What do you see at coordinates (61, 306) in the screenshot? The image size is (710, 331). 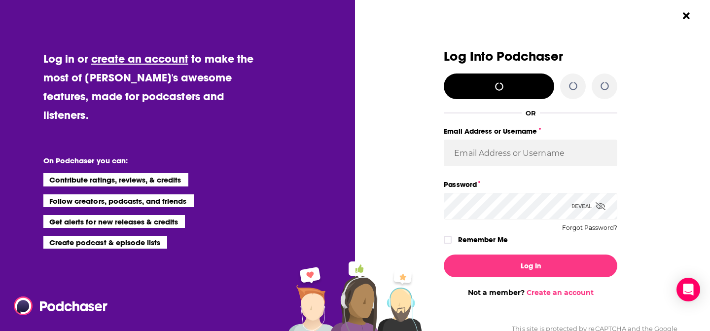 I see `img: Podchaser - Follow, Share and Rate Podcasts` at bounding box center [61, 306].